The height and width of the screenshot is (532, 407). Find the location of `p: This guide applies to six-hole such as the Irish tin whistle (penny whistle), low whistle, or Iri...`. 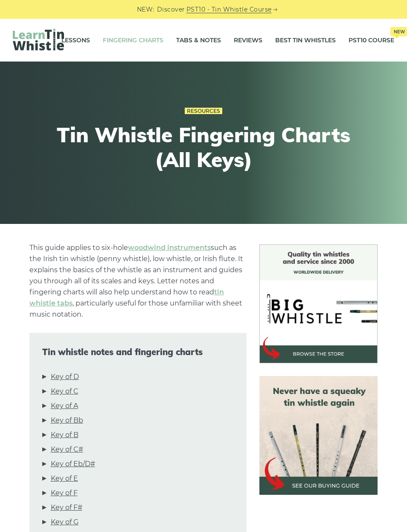

p: This guide applies to six-hole such as the Irish tin whistle (penny whistle), low whistle, or Iri... is located at coordinates (138, 281).